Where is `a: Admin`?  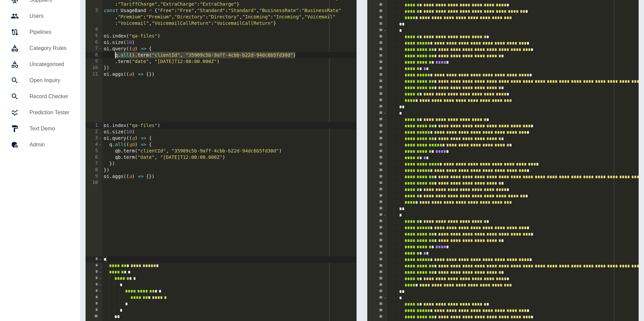 a: Admin is located at coordinates (40, 145).